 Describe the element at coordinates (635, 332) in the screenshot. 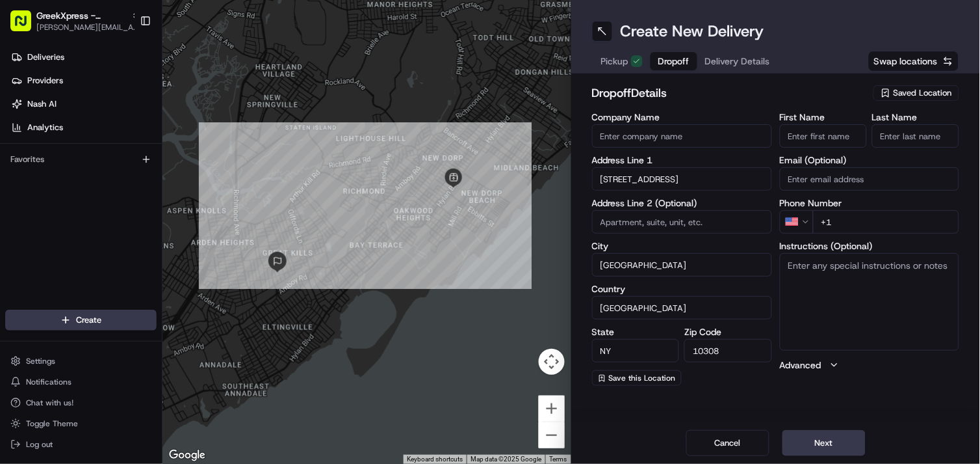

I see `label: State` at that location.